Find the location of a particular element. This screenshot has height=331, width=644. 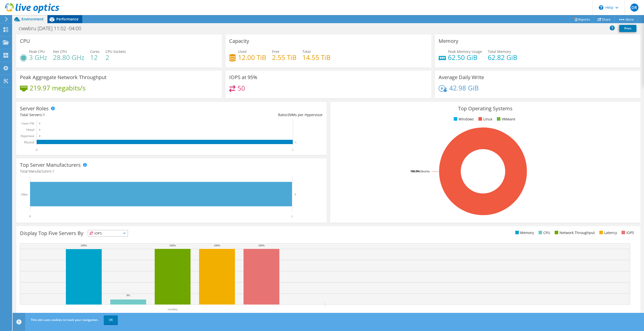

text: Physical is located at coordinates (29, 142).